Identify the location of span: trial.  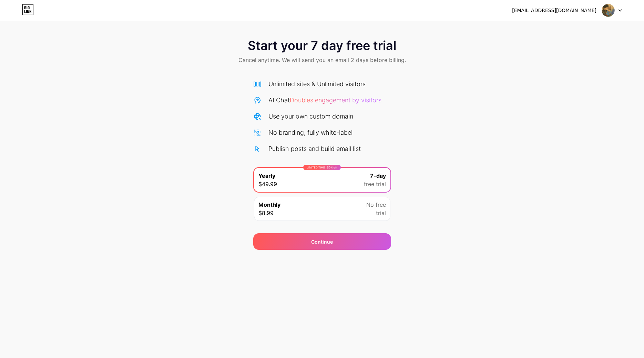
(381, 213).